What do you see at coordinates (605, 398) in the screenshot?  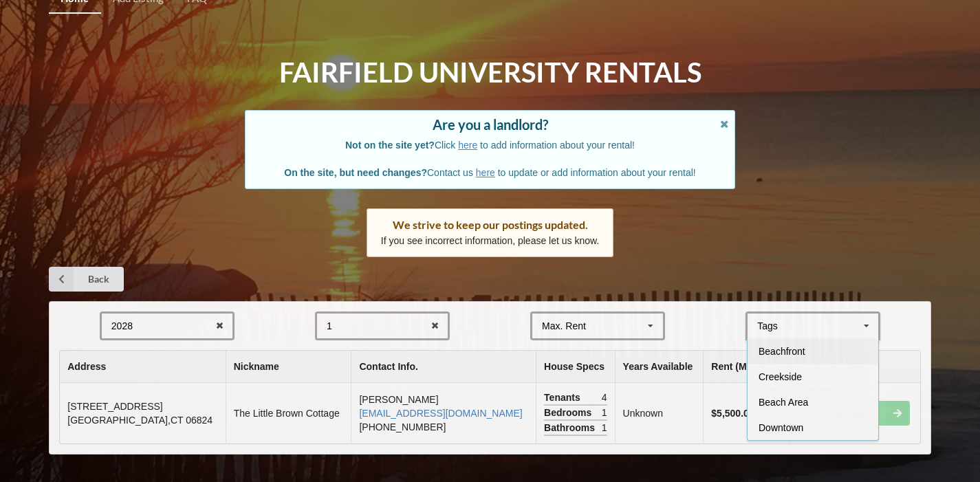 I see `span: 4` at bounding box center [605, 398].